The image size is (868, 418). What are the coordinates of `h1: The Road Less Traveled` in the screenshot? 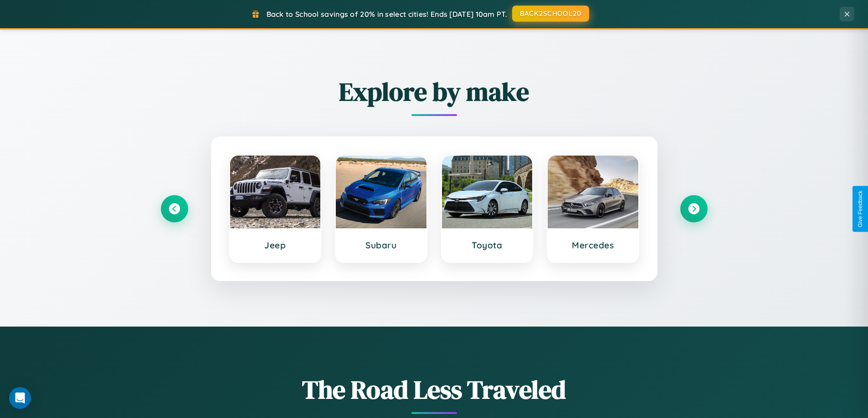 It's located at (434, 390).